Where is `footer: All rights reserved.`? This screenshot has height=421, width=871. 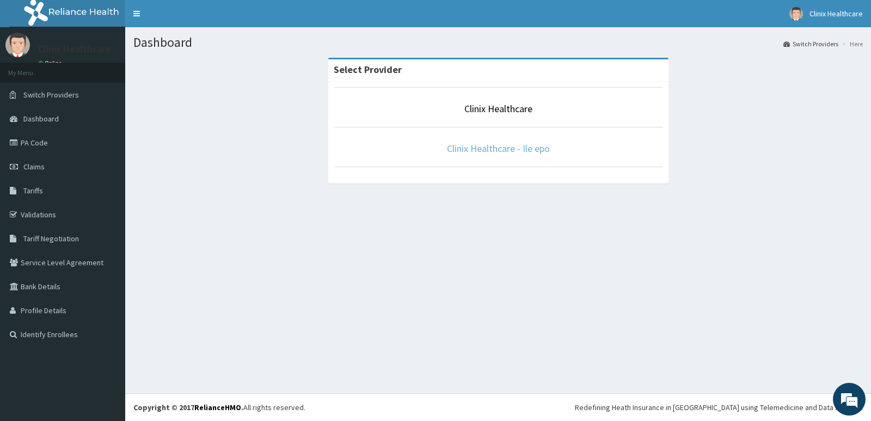
footer: All rights reserved. is located at coordinates (498, 407).